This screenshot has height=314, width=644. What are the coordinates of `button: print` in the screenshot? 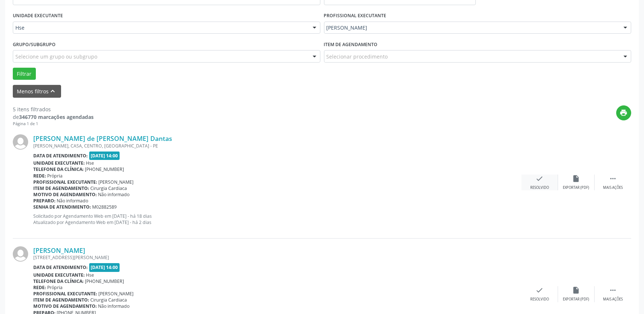 It's located at (623, 113).